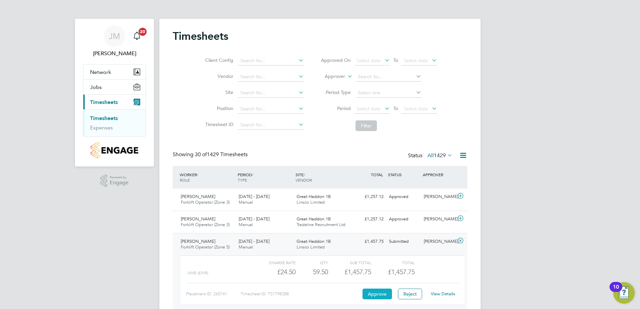  I want to click on button: Filter, so click(366, 126).